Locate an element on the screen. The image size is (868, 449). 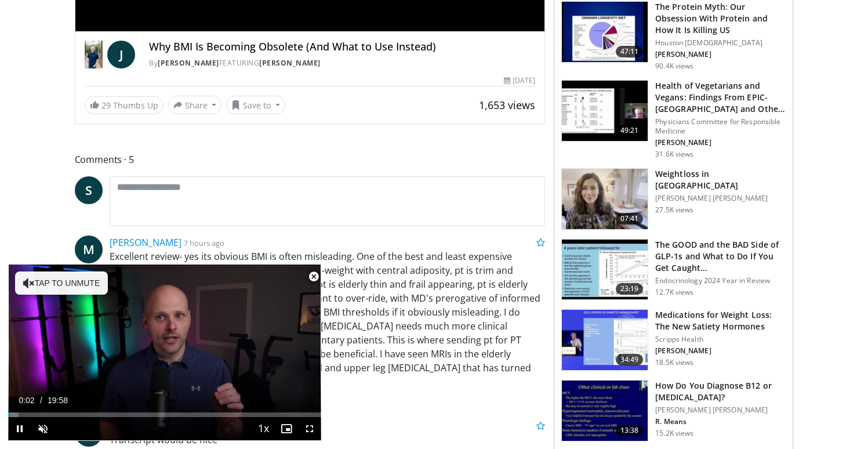
h3: The Protein Myth: Our Obsession With Protein and How It Is Killing US is located at coordinates (719, 19).